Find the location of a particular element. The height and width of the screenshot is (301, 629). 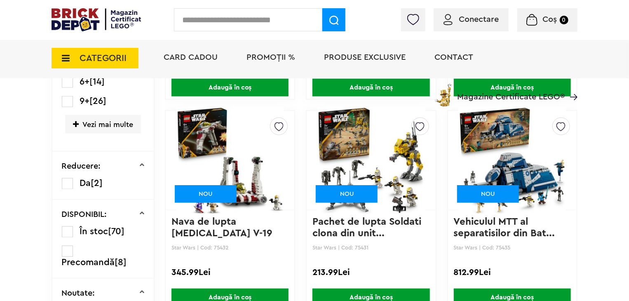

span: În stoc is located at coordinates (94, 231).